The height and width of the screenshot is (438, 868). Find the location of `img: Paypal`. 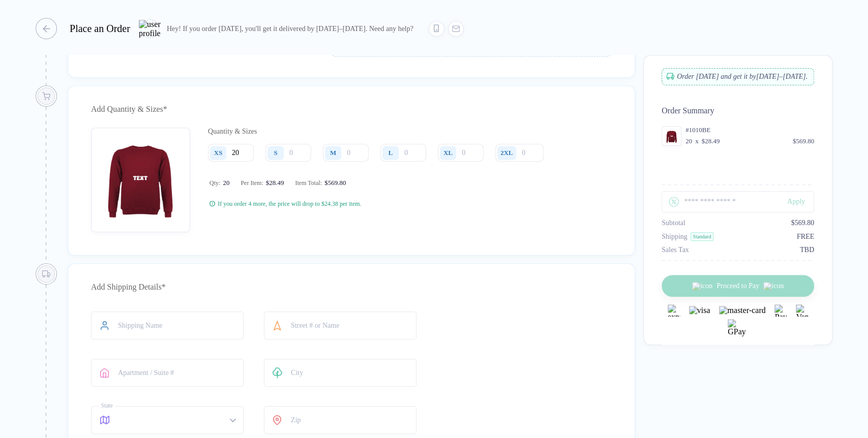

img: Paypal is located at coordinates (781, 310).